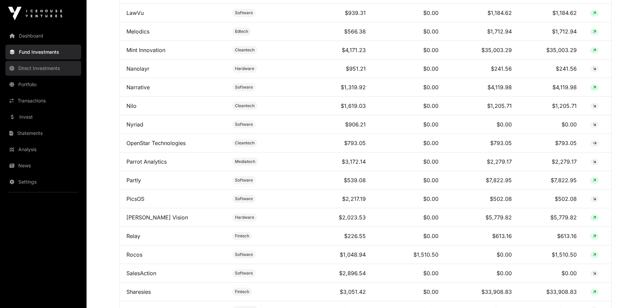 Image resolution: width=644 pixels, height=308 pixels. I want to click on a: Parrot Analytics, so click(146, 162).